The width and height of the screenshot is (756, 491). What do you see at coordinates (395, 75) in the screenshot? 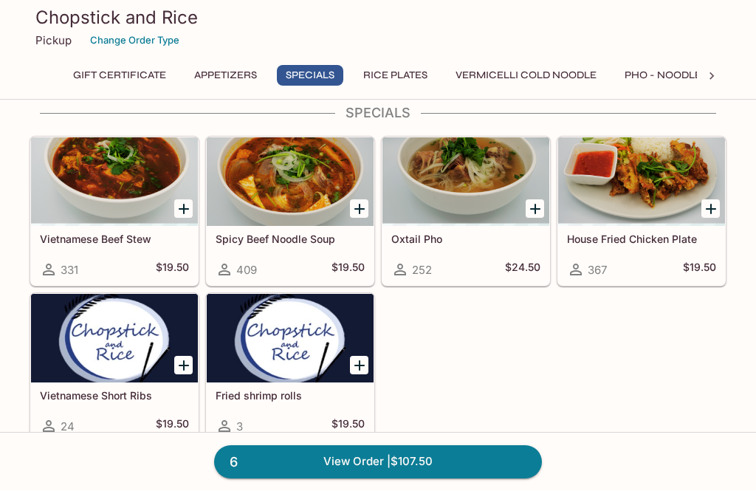
I see `button: Rice Plates` at bounding box center [395, 75].